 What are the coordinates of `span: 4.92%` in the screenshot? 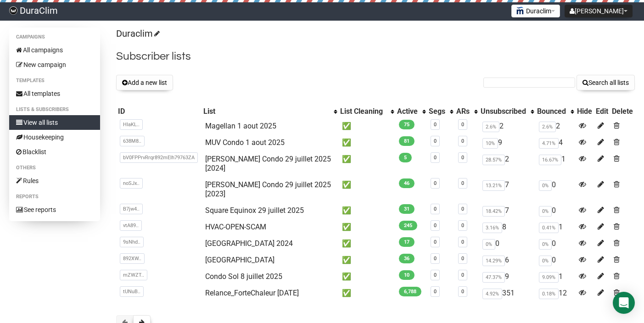 It's located at (492, 294).